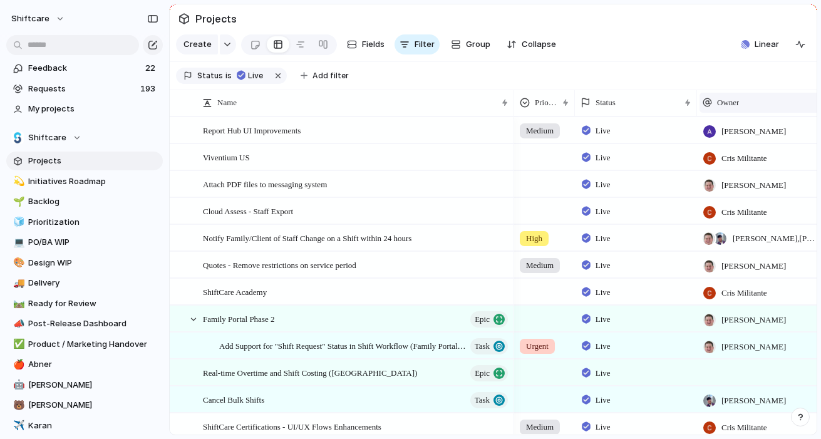  I want to click on span: Prioritization, so click(93, 222).